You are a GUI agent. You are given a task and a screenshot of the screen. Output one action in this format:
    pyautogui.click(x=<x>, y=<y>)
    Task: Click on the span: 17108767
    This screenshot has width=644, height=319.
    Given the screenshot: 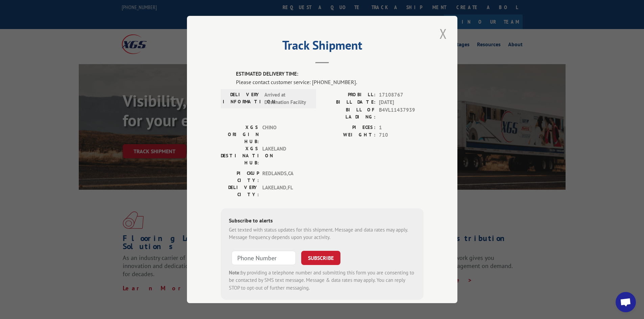 What is the action you would take?
    pyautogui.click(x=401, y=95)
    